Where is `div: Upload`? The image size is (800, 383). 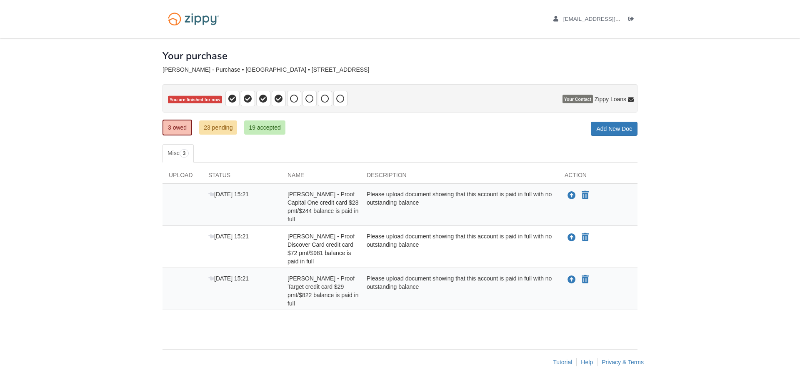 div: Upload is located at coordinates (182, 177).